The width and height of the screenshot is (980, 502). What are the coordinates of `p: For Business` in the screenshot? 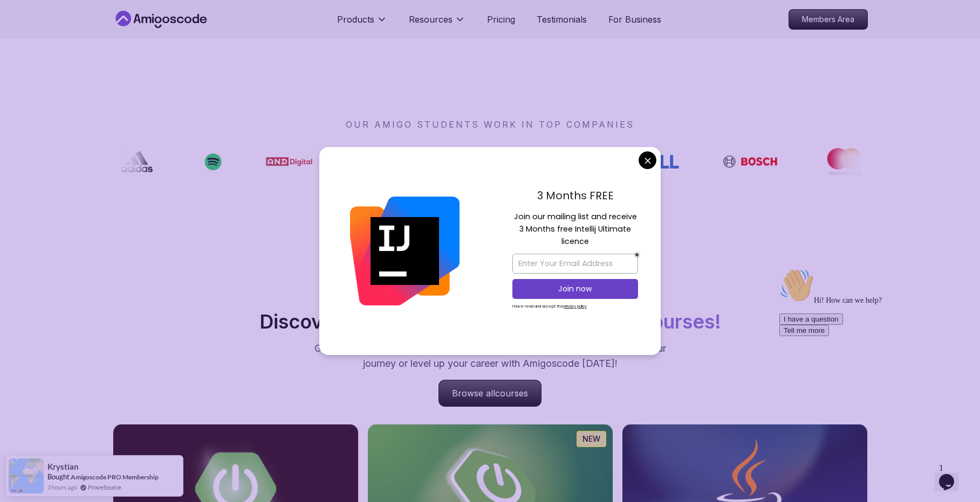 It's located at (635, 20).